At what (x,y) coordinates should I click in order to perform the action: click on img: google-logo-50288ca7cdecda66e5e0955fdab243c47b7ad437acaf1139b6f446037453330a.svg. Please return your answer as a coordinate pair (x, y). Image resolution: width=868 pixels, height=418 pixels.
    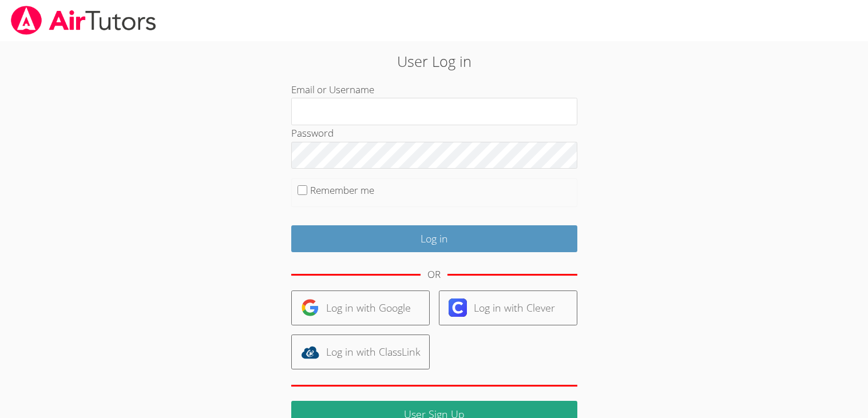
    Looking at the image, I should click on (310, 308).